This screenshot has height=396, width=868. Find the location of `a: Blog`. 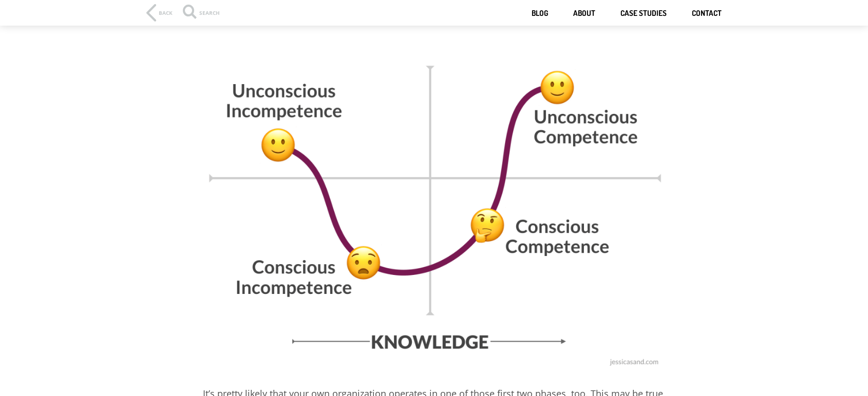

a: Blog is located at coordinates (540, 13).